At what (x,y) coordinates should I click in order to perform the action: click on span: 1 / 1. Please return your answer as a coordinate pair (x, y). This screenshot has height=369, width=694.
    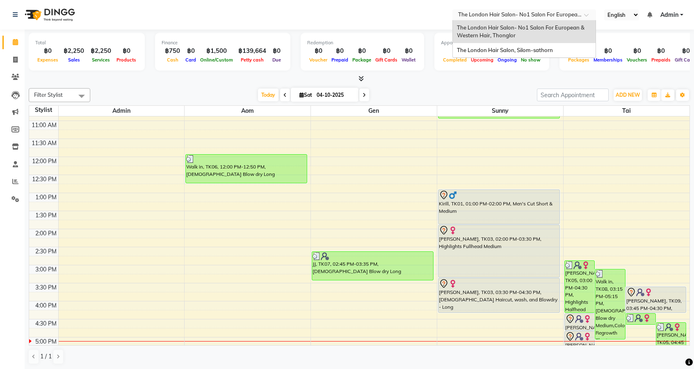
    Looking at the image, I should click on (46, 356).